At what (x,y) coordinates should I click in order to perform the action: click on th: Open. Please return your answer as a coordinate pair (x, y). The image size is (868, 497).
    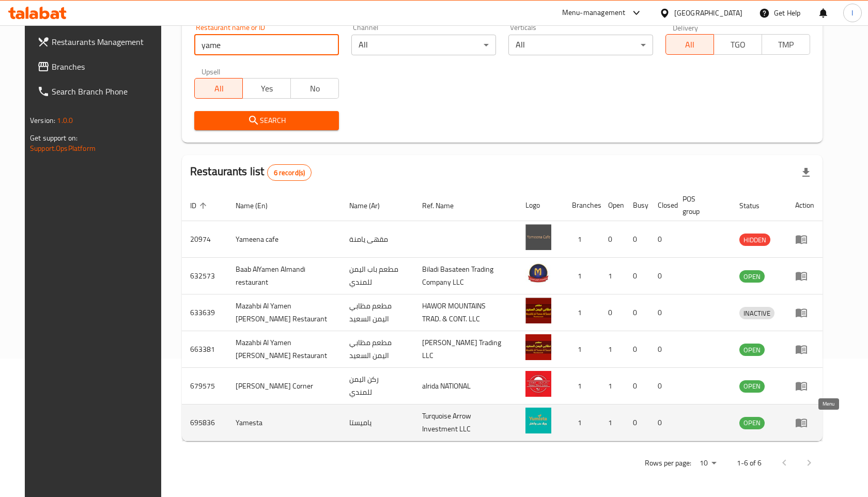
    Looking at the image, I should click on (612, 205).